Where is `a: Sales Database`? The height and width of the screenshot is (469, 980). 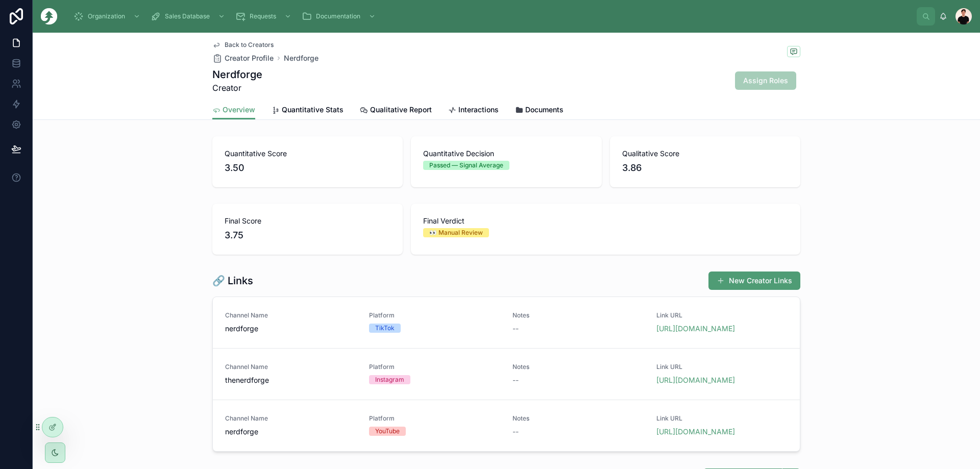 a: Sales Database is located at coordinates (189, 17).